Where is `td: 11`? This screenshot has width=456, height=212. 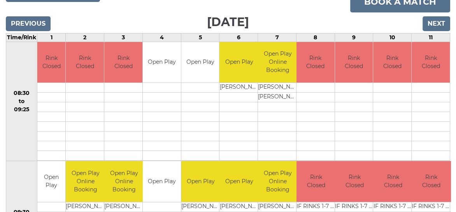
td: 11 is located at coordinates (431, 37).